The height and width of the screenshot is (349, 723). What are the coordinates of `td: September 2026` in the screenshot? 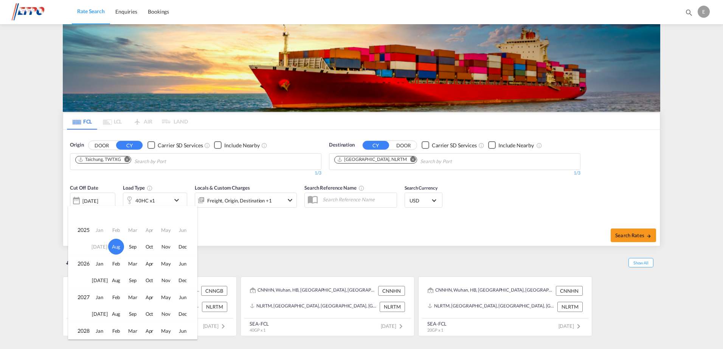 It's located at (133, 281).